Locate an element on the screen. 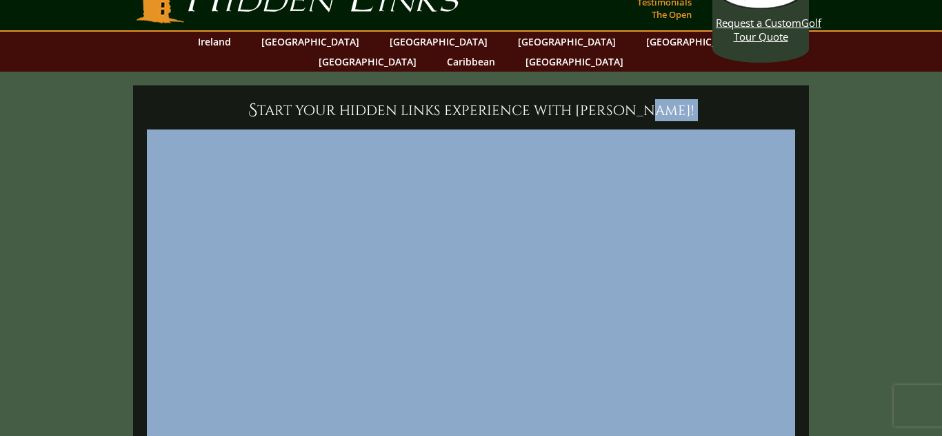 The width and height of the screenshot is (942, 436). a: The Open is located at coordinates (672, 14).